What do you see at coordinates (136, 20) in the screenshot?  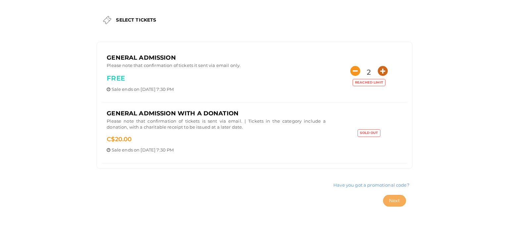 I see `label: SELECT TICKETS` at bounding box center [136, 20].